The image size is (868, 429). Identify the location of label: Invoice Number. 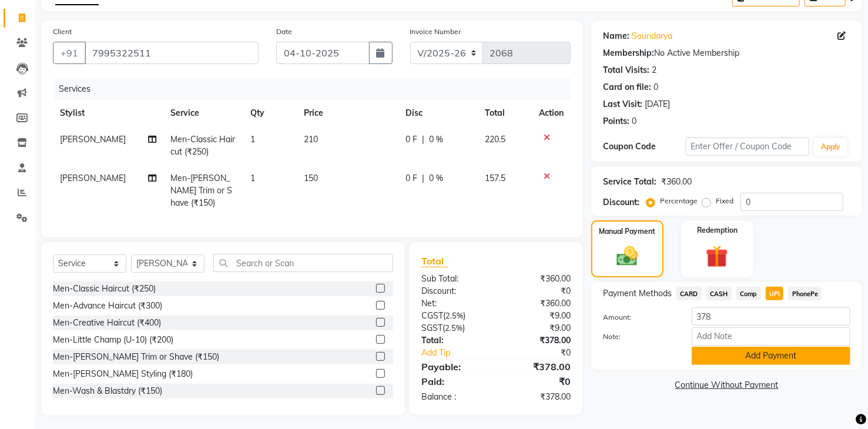
(436, 32).